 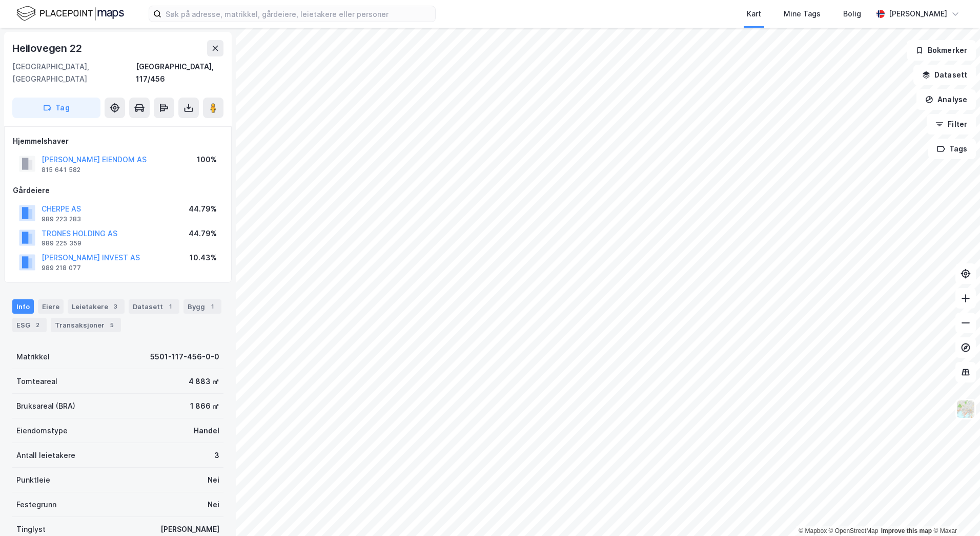 I want to click on div: Festegrunn, so click(x=37, y=504).